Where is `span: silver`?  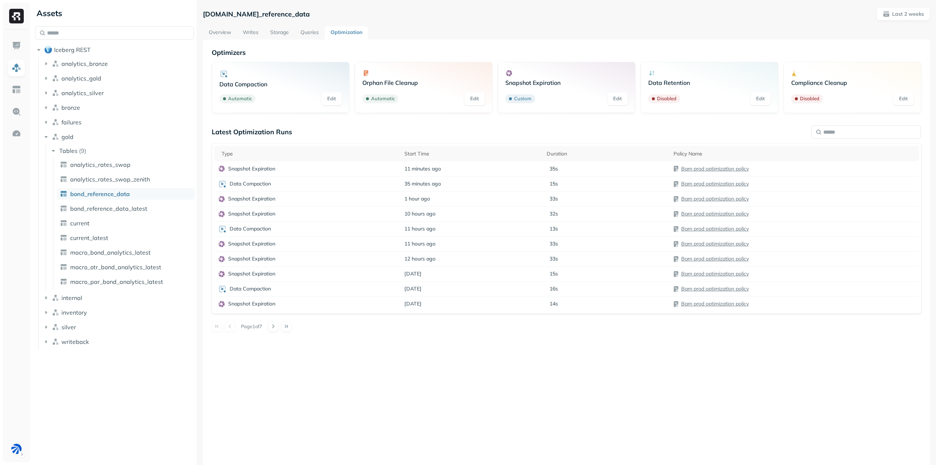
span: silver is located at coordinates (69, 327).